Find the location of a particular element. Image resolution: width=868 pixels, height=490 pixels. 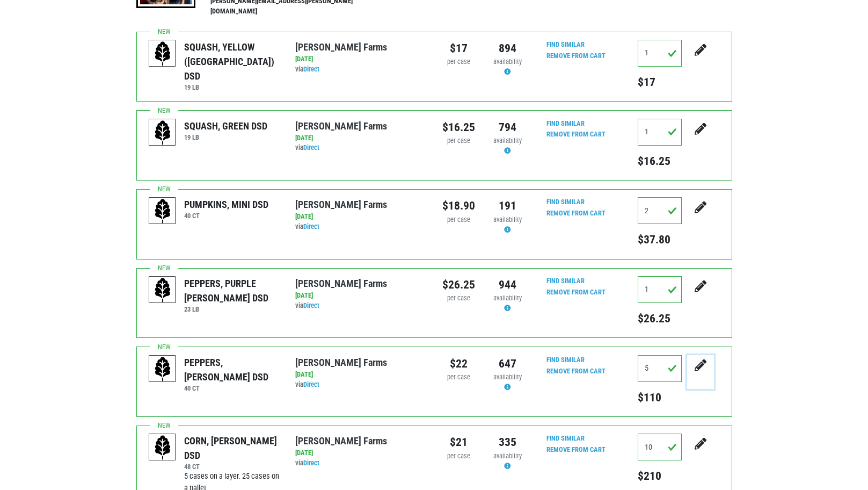

h5: $17 is located at coordinates (660, 82).